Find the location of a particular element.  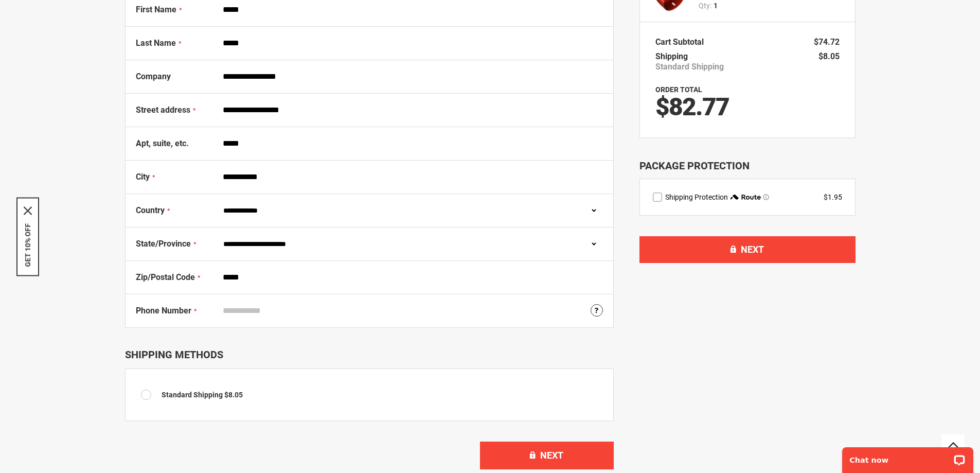

span: Country is located at coordinates (151, 210).